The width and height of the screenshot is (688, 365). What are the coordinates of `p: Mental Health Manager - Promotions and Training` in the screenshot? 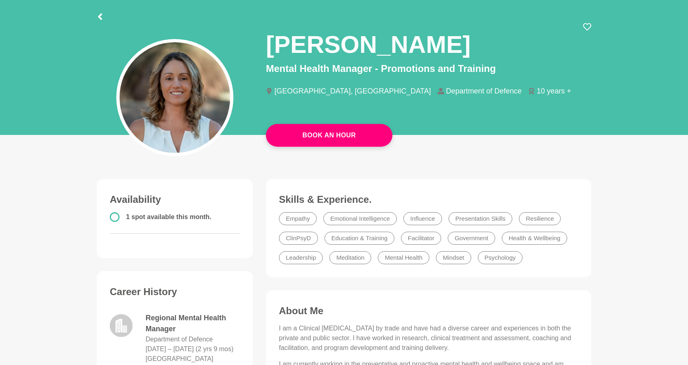 It's located at (429, 69).